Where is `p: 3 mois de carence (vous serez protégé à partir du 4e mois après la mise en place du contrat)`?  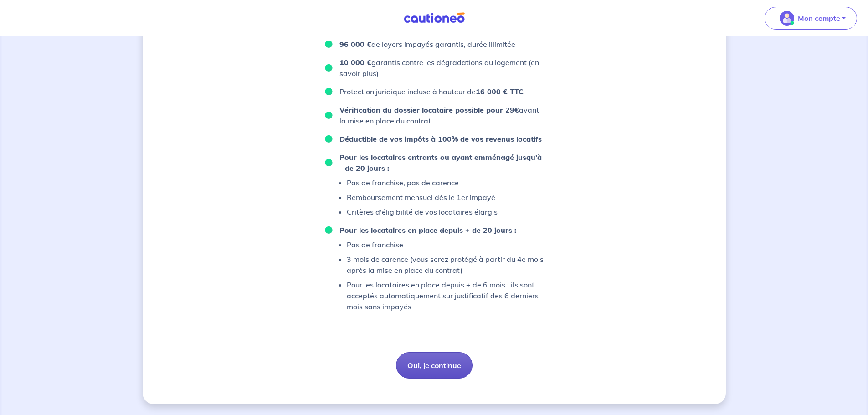 p: 3 mois de carence (vous serez protégé à partir du 4e mois après la mise en place du contrat) is located at coordinates (445, 265).